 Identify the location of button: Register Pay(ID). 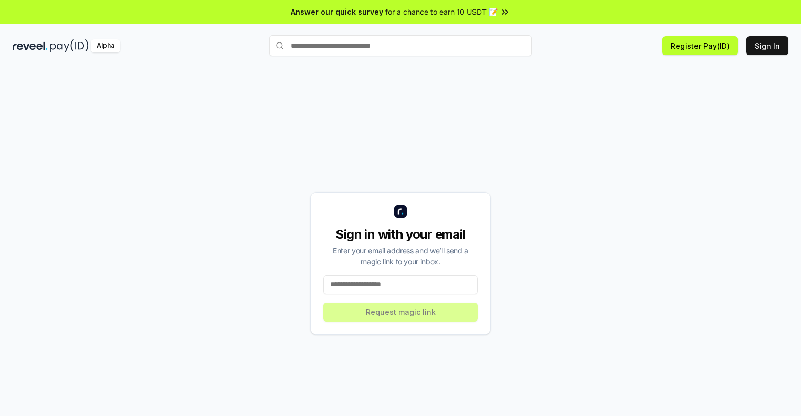
(700, 46).